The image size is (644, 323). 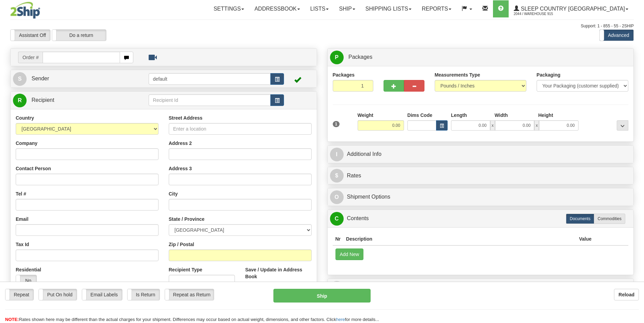 What do you see at coordinates (341, 319) in the screenshot?
I see `a: here` at bounding box center [341, 319].